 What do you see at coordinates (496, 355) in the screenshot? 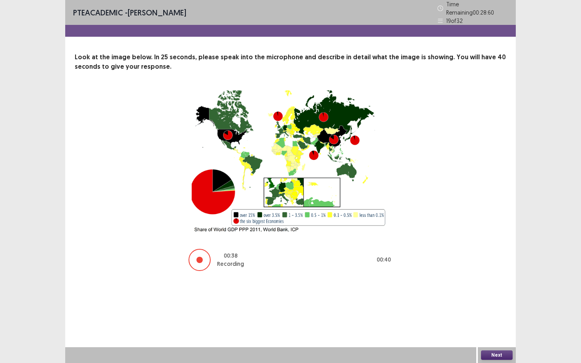
I see `button: Next` at bounding box center [496, 355].